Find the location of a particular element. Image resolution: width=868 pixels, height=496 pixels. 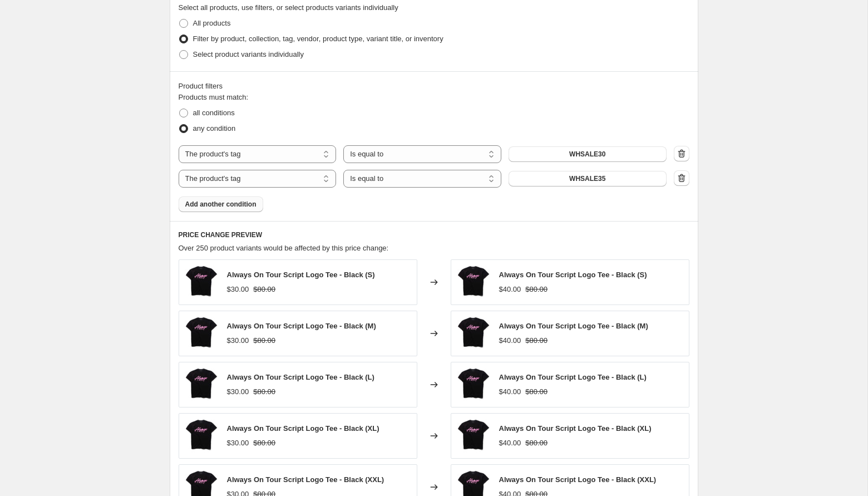

span: Over 250 product variants would be affected by this price change: is located at coordinates (284, 248).